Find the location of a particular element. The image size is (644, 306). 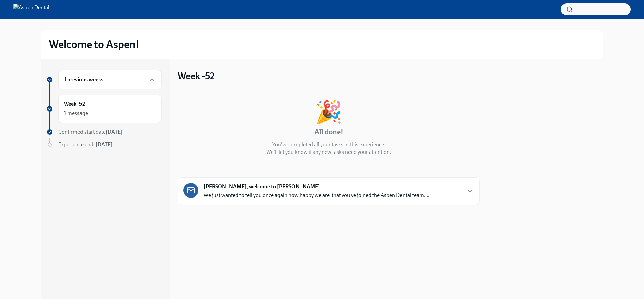

h6: Week -52 is located at coordinates (74, 104).